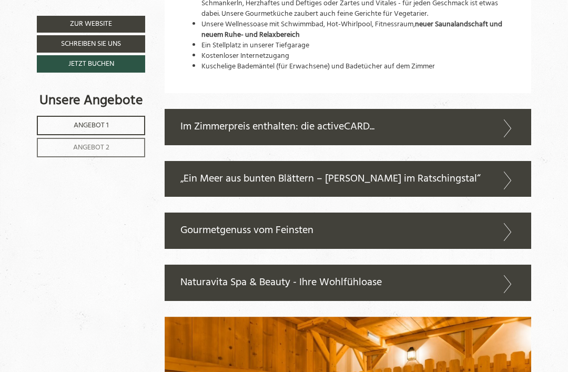 This screenshot has height=372, width=568. Describe the element at coordinates (359, 56) in the screenshot. I see `li: Kostenloser Internetzugang` at that location.